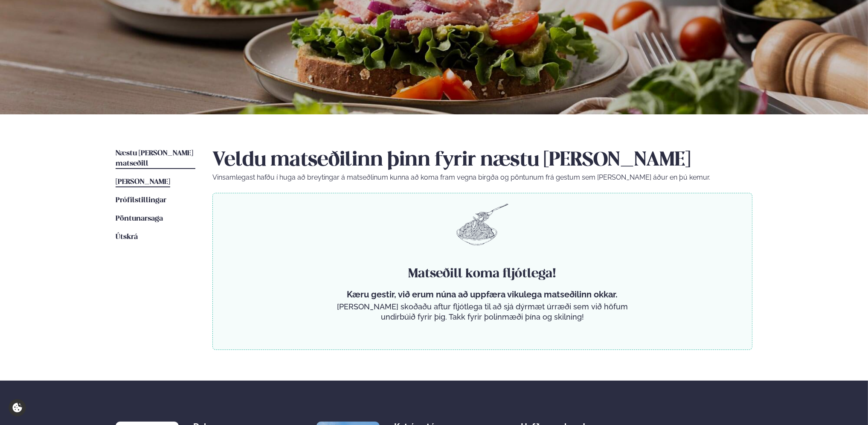 This screenshot has height=425, width=868. I want to click on a: Pöntunarsaga, so click(139, 219).